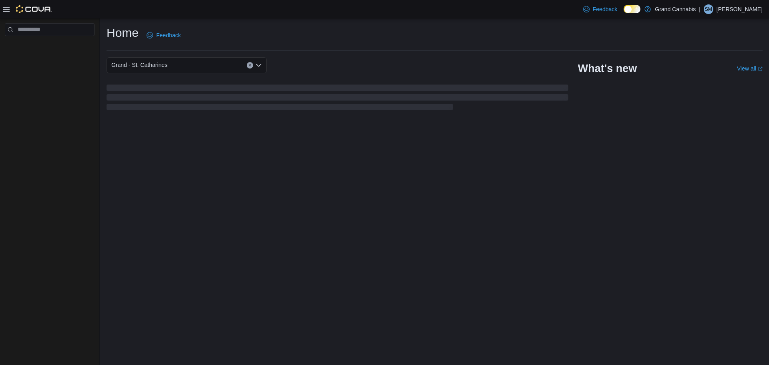 This screenshot has width=769, height=365. Describe the element at coordinates (632, 9) in the screenshot. I see `input: Dark Mode` at that location.